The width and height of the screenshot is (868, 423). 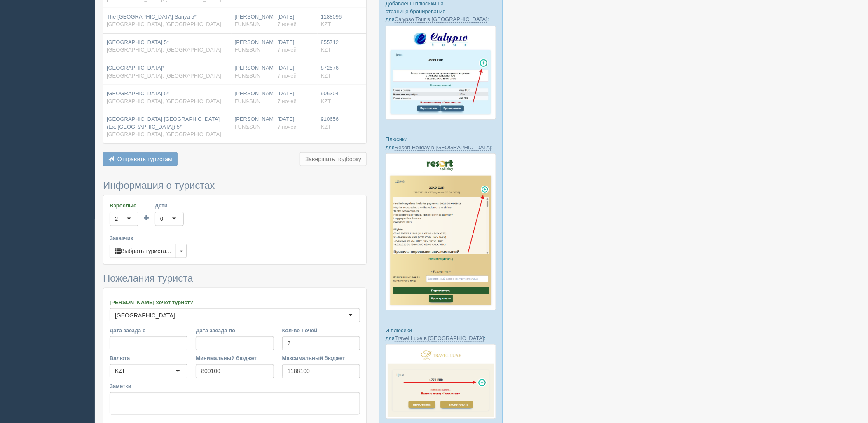 I want to click on h3: Информация о туристах, so click(x=235, y=186).